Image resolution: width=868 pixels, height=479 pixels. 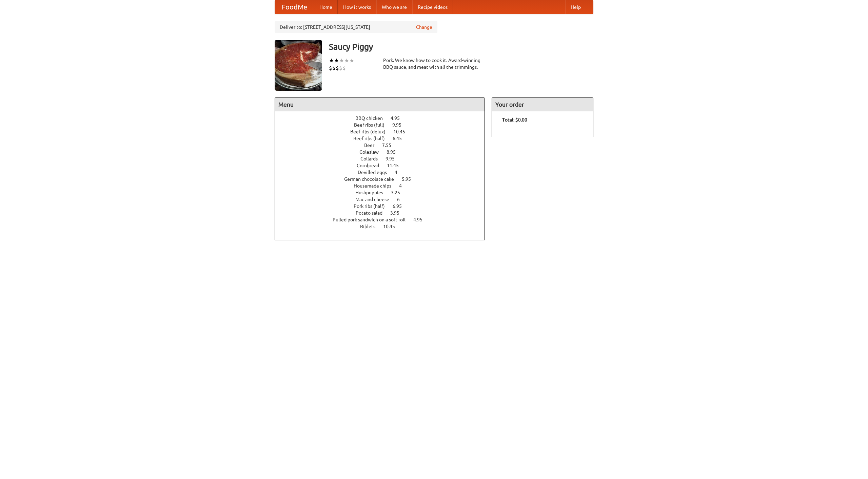 What do you see at coordinates (376, 200) in the screenshot?
I see `span: Mac and cheese` at bounding box center [376, 200].